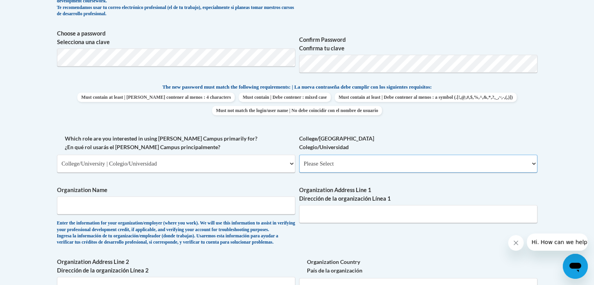  I want to click on label: Organization Country País de la organización, so click(418, 266).